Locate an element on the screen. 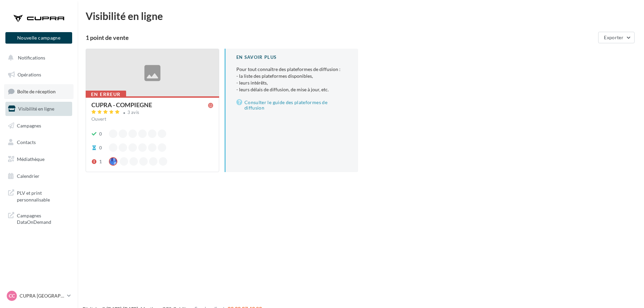 The height and width of the screenshot is (308, 644). div: 1 point de vente is located at coordinates (340, 37).